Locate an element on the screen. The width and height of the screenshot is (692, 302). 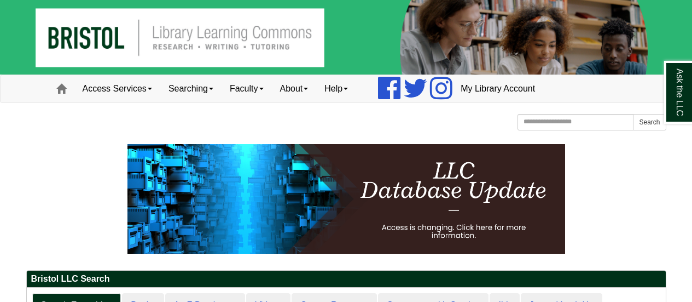
a: Access Services is located at coordinates (117, 89).